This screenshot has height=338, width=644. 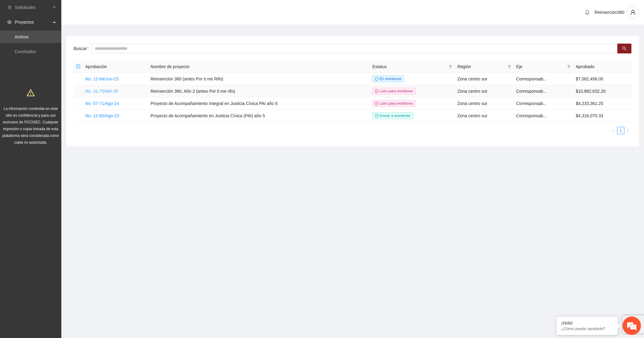 What do you see at coordinates (621, 130) in the screenshot?
I see `a: 1` at bounding box center [621, 130].